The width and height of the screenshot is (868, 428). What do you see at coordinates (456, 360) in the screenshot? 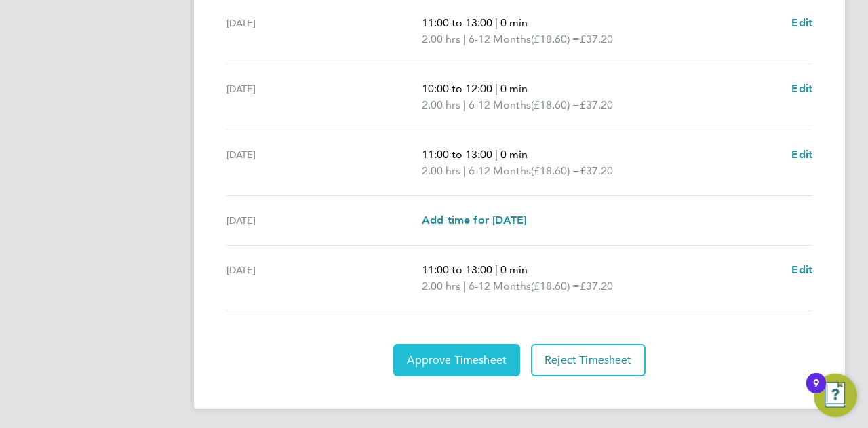
I see `span: Approve Timesheet` at bounding box center [456, 360].